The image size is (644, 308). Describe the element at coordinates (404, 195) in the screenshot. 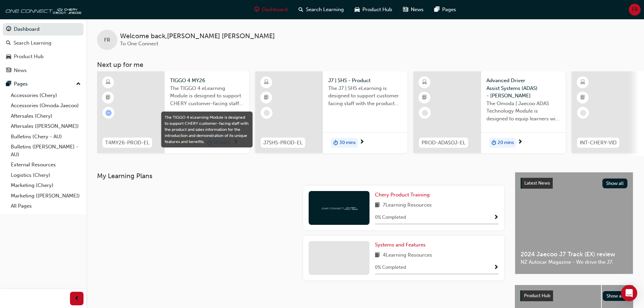

I see `a: Chery Product Training` at that location.